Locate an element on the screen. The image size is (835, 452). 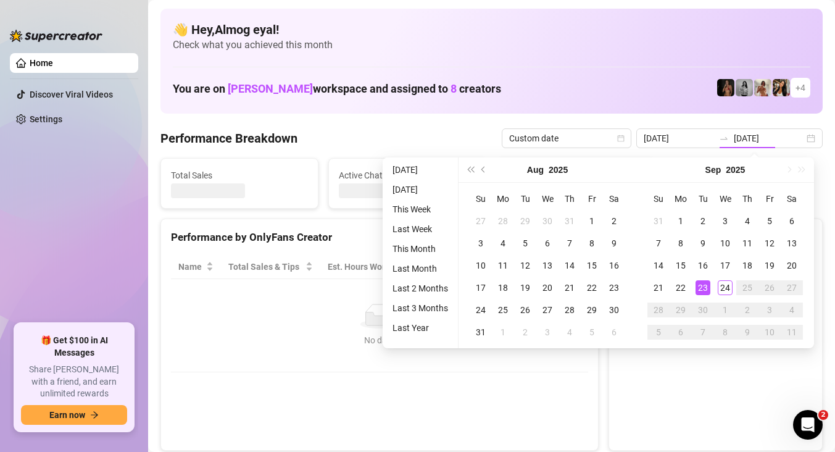
a: Discover Viral Videos is located at coordinates (71, 94).